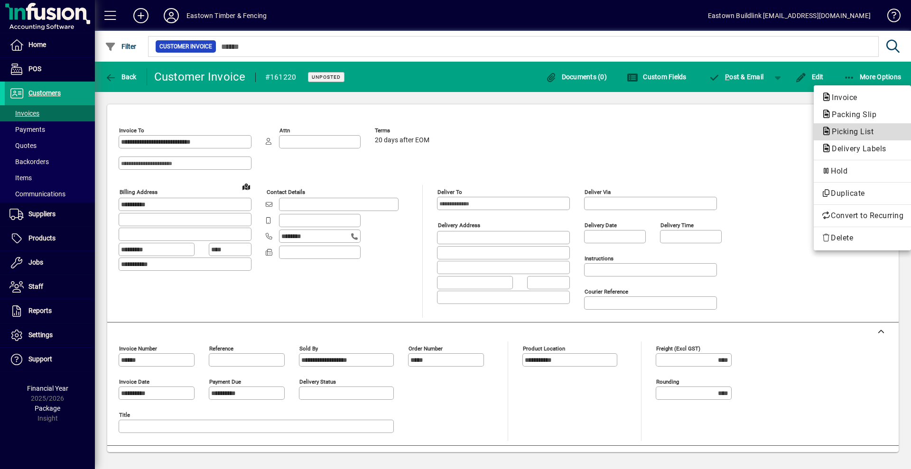  Describe the element at coordinates (852, 114) in the screenshot. I see `span: Packing Slip` at that location.